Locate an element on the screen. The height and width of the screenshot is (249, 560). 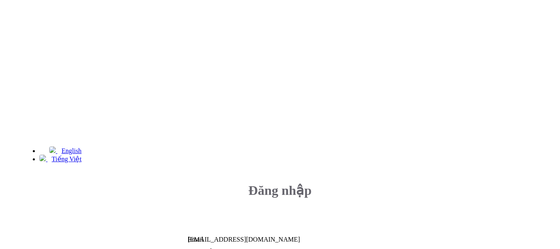
input: Email is located at coordinates (280, 240).